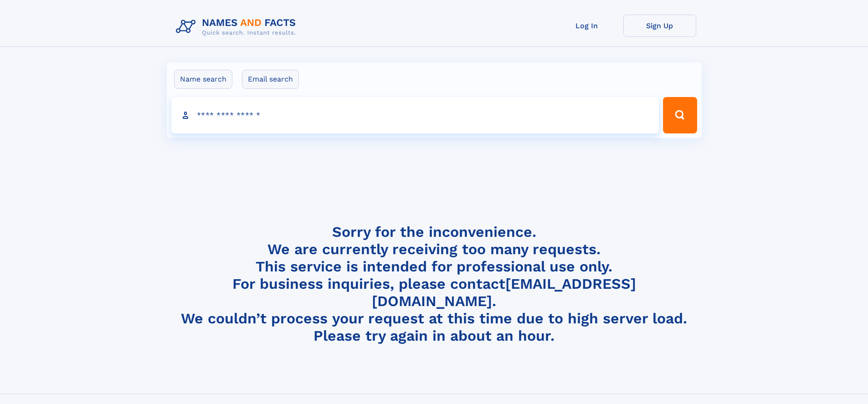 This screenshot has width=868, height=404. Describe the element at coordinates (238, 27) in the screenshot. I see `img: Logo Names and Facts` at that location.